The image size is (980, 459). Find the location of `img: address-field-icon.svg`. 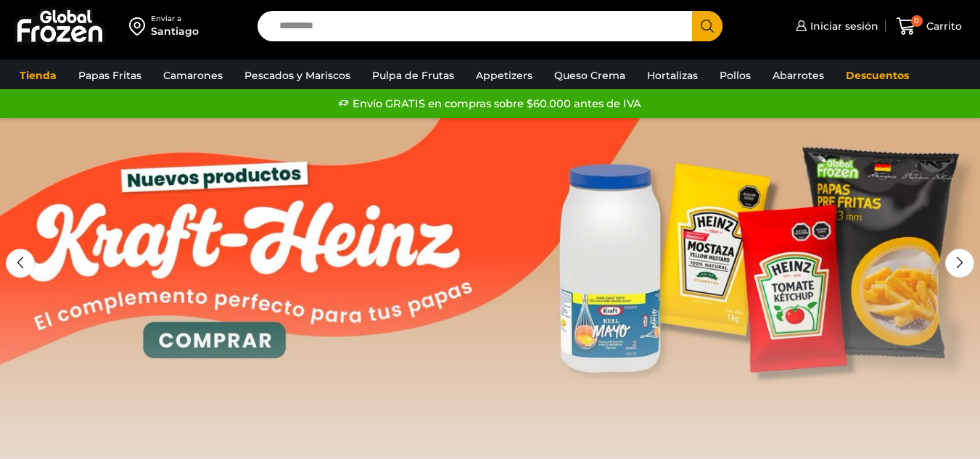

img: address-field-icon.svg is located at coordinates (140, 26).